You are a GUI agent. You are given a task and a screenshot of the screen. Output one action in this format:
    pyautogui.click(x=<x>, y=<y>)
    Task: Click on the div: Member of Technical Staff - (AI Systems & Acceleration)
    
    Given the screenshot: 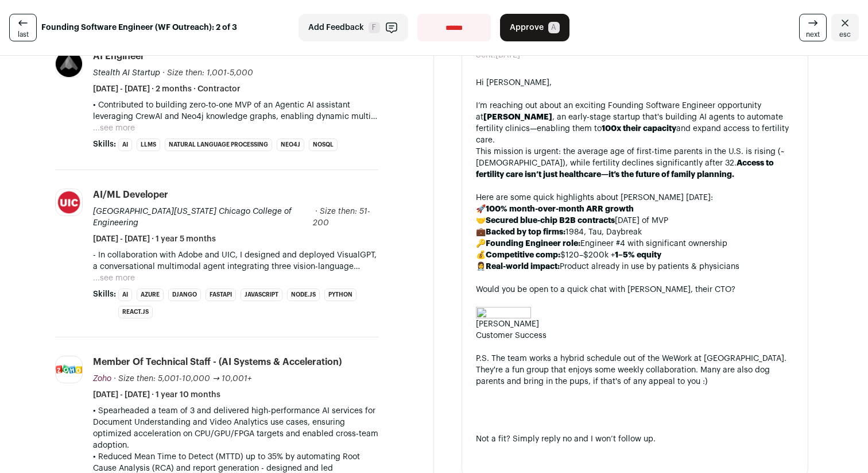 What is the action you would take?
    pyautogui.click(x=217, y=362)
    